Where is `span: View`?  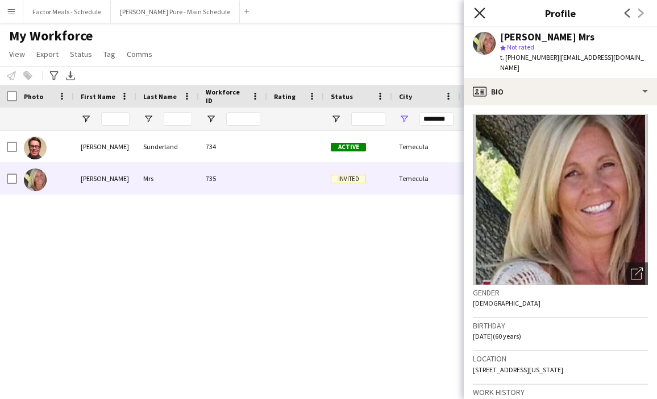
span: View is located at coordinates (17, 54).